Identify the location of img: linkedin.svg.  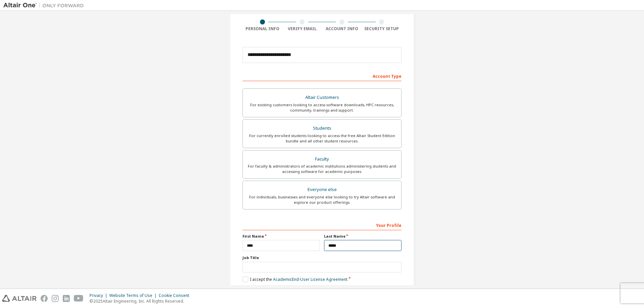
(66, 299).